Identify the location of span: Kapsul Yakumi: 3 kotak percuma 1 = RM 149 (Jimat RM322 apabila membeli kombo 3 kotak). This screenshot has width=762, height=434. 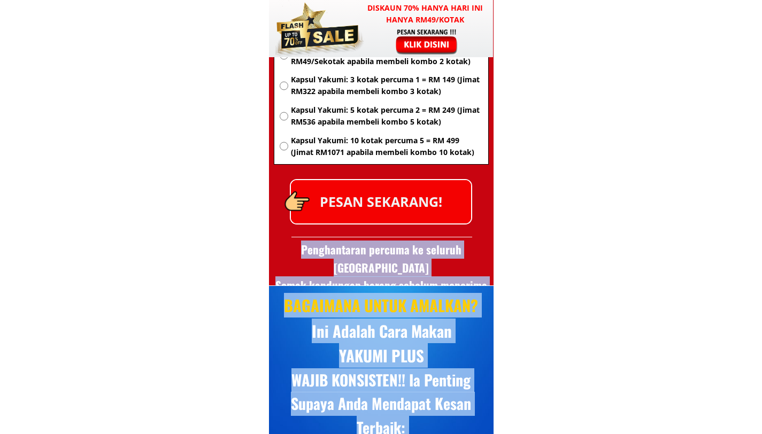
(386, 86).